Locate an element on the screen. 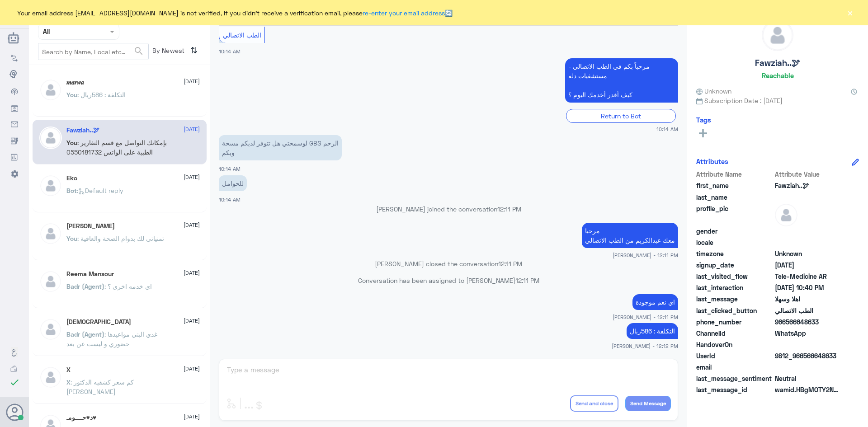 Image resolution: width=868 pixels, height=427 pixels. span: Bot is located at coordinates (72, 190).